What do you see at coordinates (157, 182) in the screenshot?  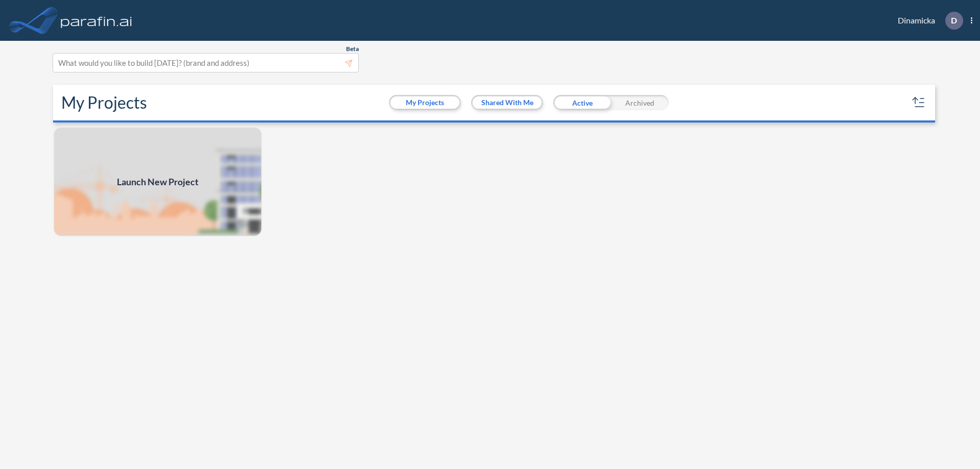 I see `a: Launch New Project` at bounding box center [157, 182].